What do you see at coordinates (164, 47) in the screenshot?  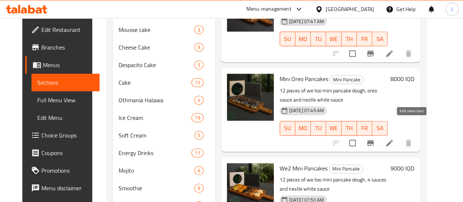 I see `div: Cheese Cake9` at bounding box center [164, 47].